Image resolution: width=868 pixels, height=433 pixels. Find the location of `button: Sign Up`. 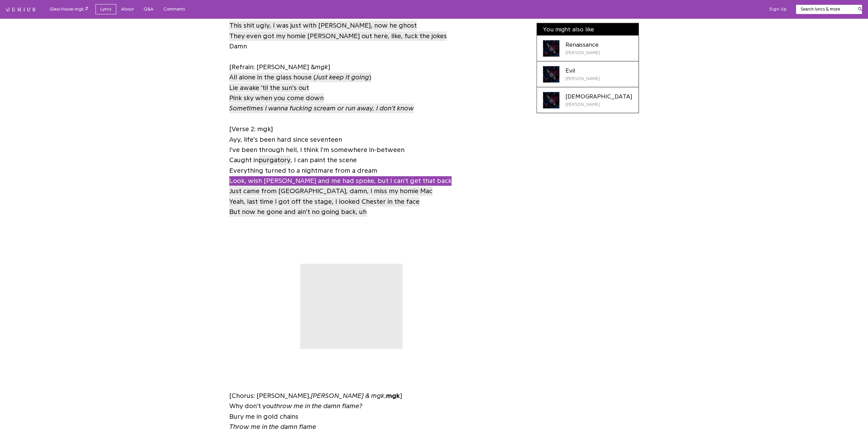

button: Sign Up is located at coordinates (778, 9).